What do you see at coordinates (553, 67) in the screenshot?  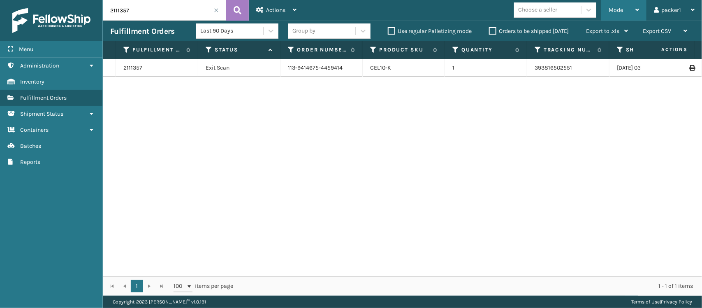 I see `a: 393816502551` at bounding box center [553, 67].